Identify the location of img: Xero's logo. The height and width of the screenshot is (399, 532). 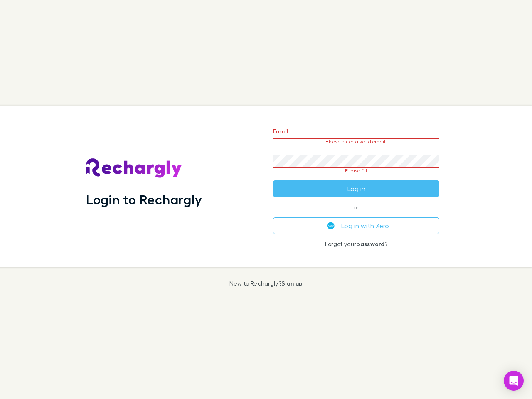
(331, 226).